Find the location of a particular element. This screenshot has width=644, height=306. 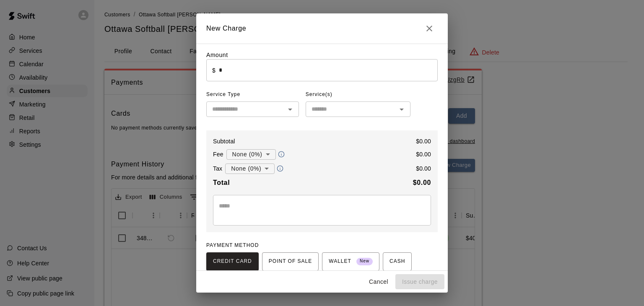

button: CREDIT CARD is located at coordinates (232, 261).